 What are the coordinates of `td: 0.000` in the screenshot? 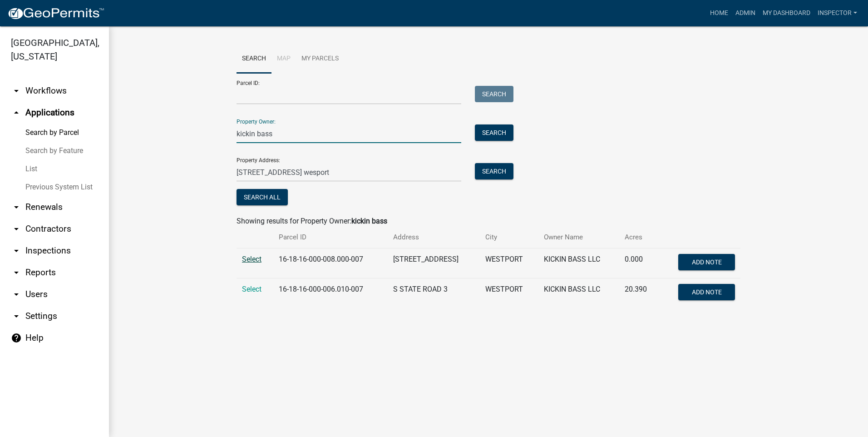 It's located at (639, 264).